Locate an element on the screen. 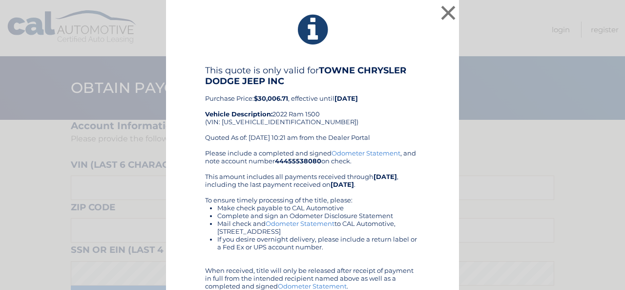  li: If you desire overnight delivery, please include a return label or a Fed Ex or UPS account number. is located at coordinates (319, 243).